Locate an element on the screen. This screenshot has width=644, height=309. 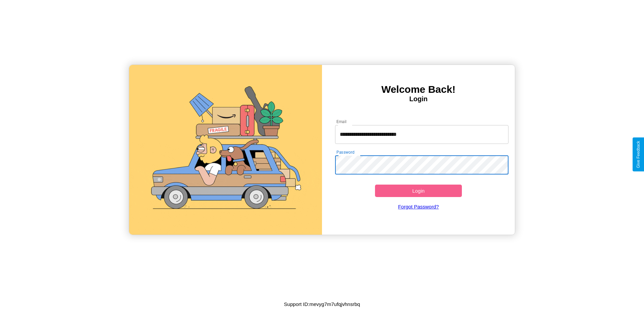
div: Give Feedback is located at coordinates (639, 154).